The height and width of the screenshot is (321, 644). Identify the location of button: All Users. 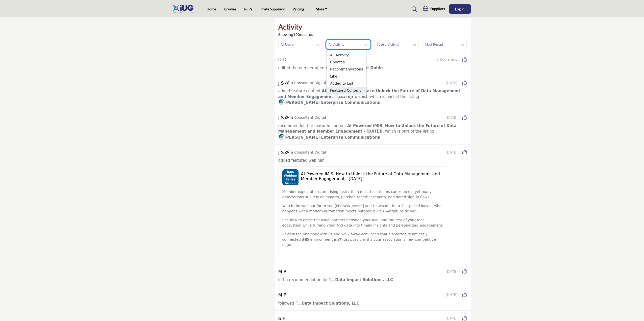
(300, 45).